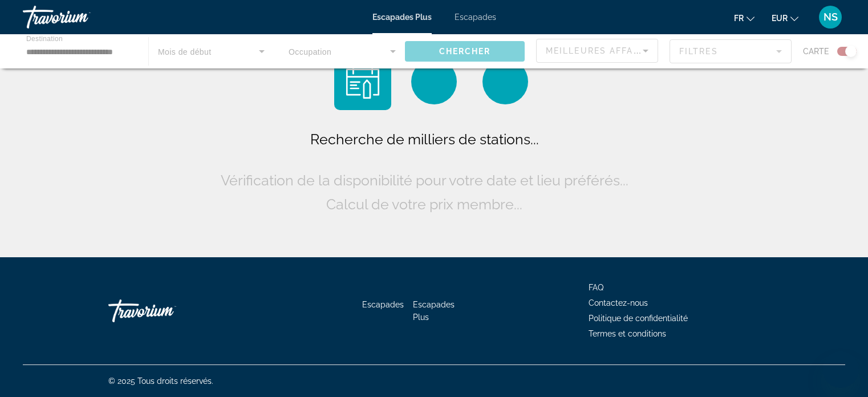 The width and height of the screenshot is (868, 397). What do you see at coordinates (779, 18) in the screenshot?
I see `font: EUR` at bounding box center [779, 18].